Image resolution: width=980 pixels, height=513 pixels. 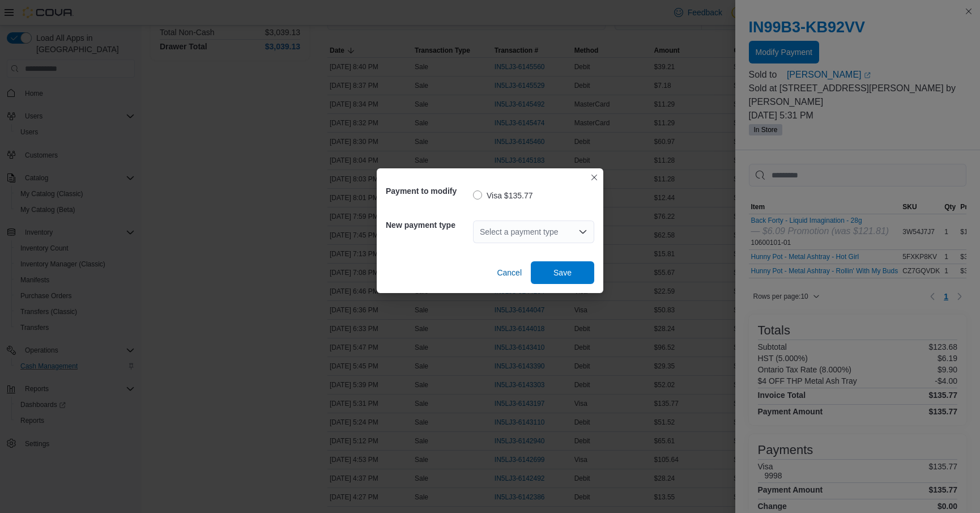 I want to click on button: Closes this modal window, so click(x=594, y=177).